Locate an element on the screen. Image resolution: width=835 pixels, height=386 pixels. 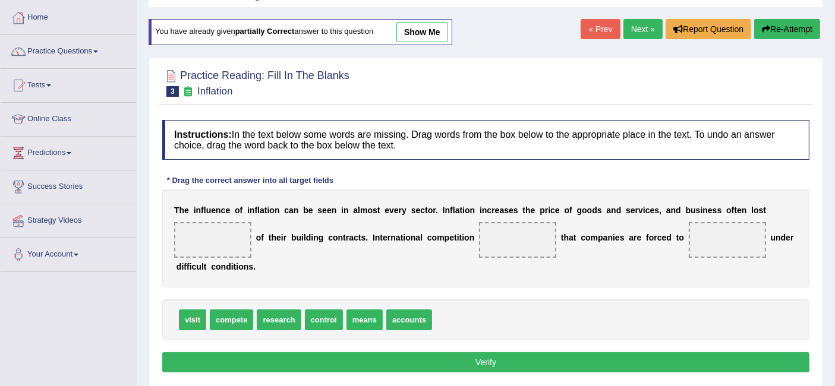
a: Your Account is located at coordinates (68, 253).